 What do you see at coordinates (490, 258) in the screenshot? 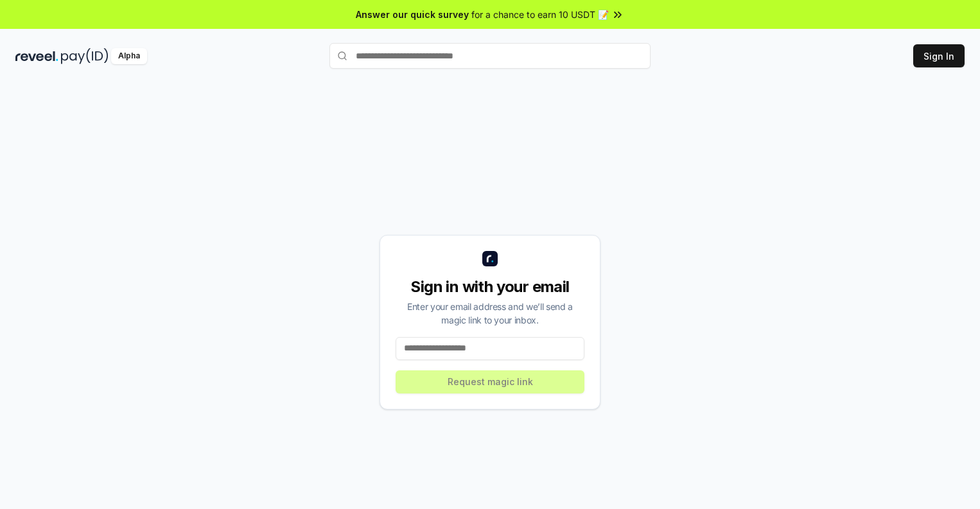
I see `img: logo_small` at bounding box center [490, 258].